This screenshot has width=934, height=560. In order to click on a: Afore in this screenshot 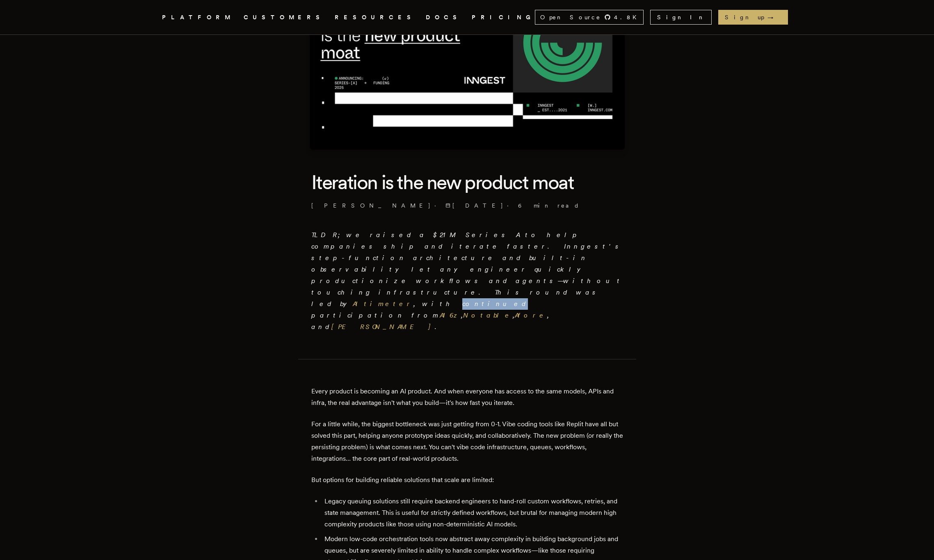, I will do `click(531, 315)`.